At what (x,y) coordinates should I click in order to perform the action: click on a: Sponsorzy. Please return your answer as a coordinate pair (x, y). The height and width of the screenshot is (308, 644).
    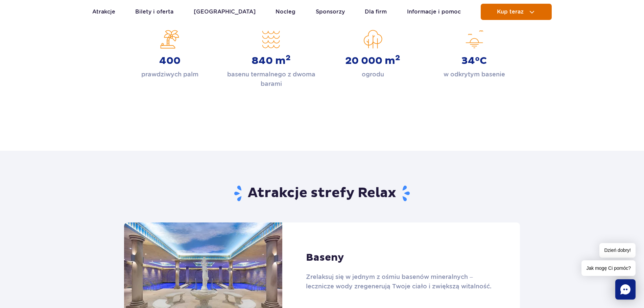
    Looking at the image, I should click on (330, 12).